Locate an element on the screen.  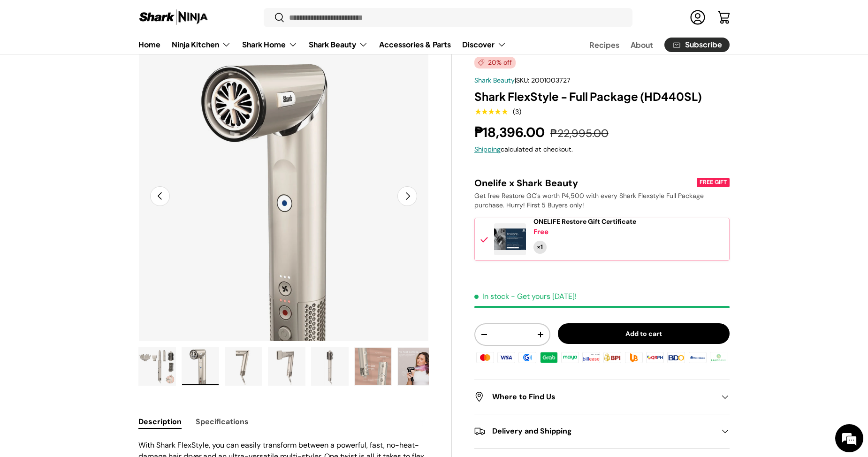
nav: Secondary is located at coordinates (648, 45).